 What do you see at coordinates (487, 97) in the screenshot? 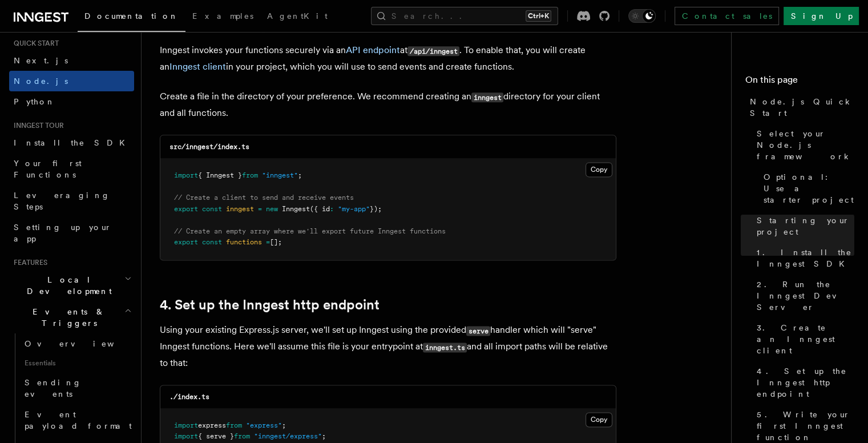
I see `code: inngest` at bounding box center [487, 97].